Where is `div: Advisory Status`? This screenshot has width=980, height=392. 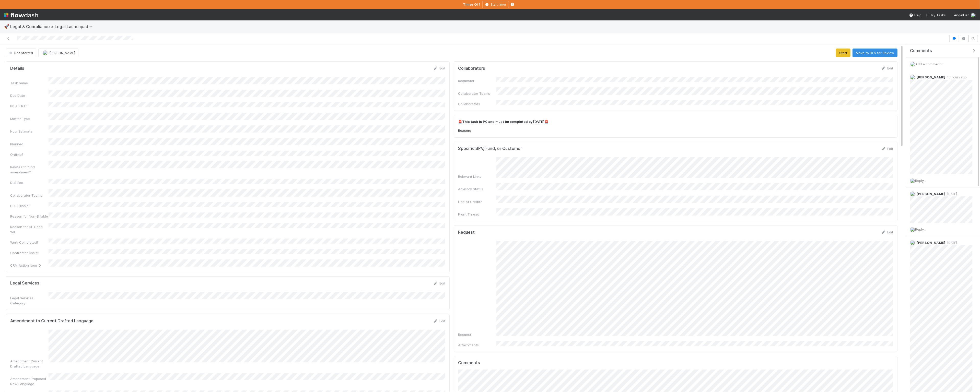 div: Advisory Status is located at coordinates (477, 189).